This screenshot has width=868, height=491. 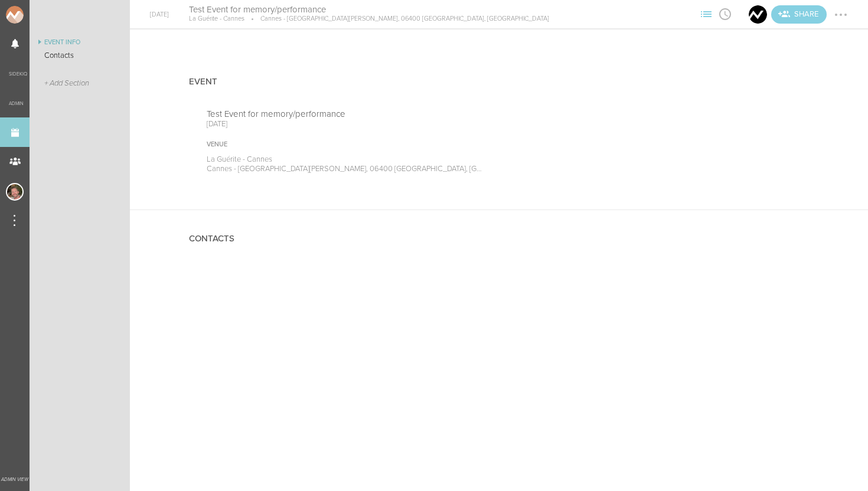 What do you see at coordinates (369, 10) in the screenshot?
I see `h4: Test Event for memory/performance` at bounding box center [369, 10].